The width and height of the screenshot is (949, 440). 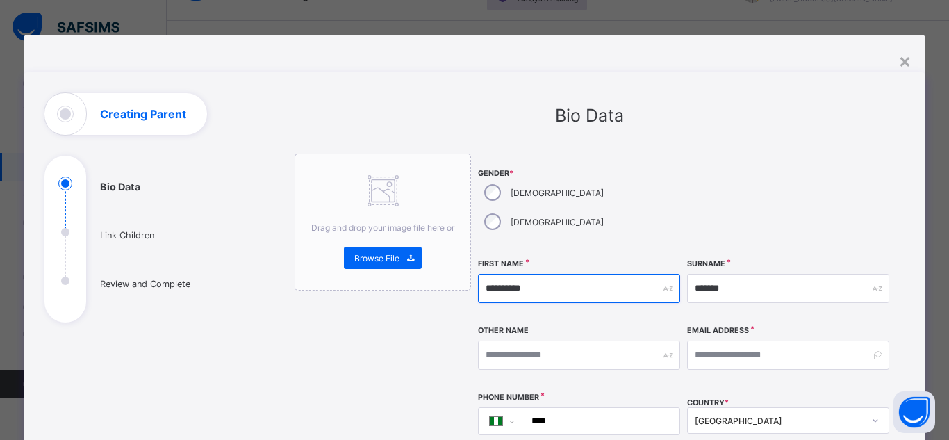 I want to click on label: Surname, so click(x=706, y=263).